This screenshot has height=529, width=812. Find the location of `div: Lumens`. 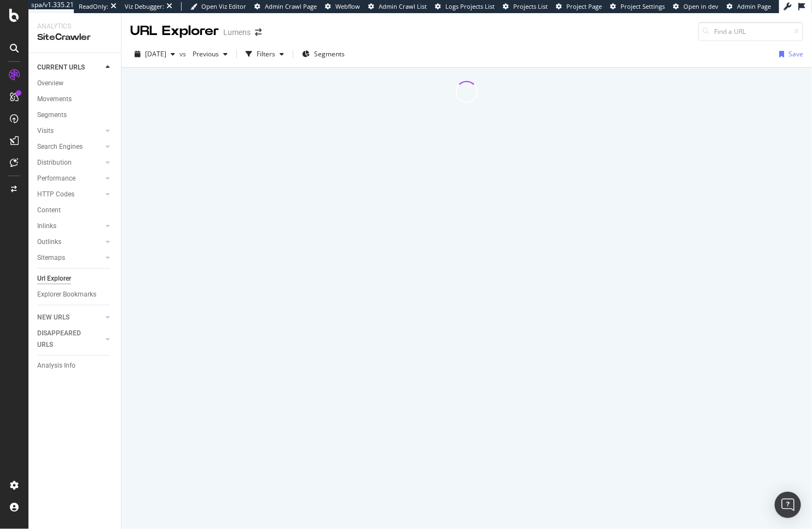

div: Lumens is located at coordinates (237, 32).